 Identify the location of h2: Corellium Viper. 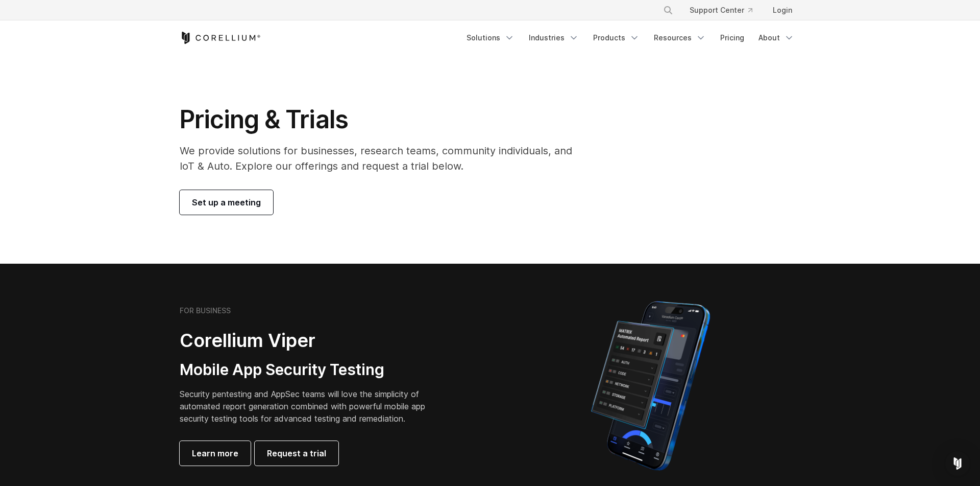
(310, 341).